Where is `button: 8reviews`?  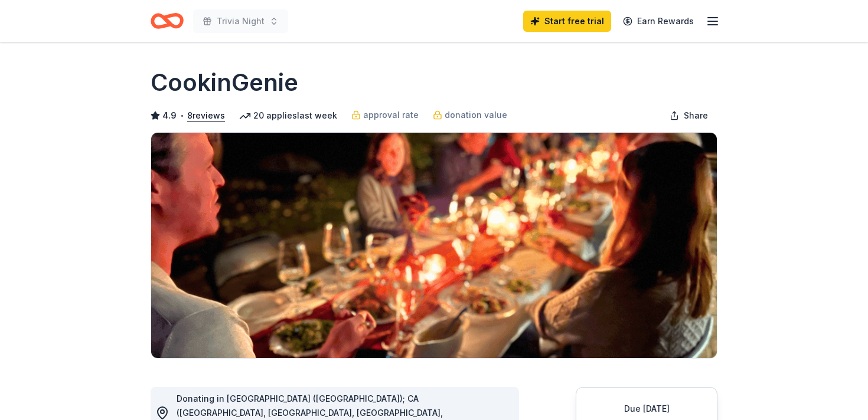
button: 8reviews is located at coordinates (206, 116).